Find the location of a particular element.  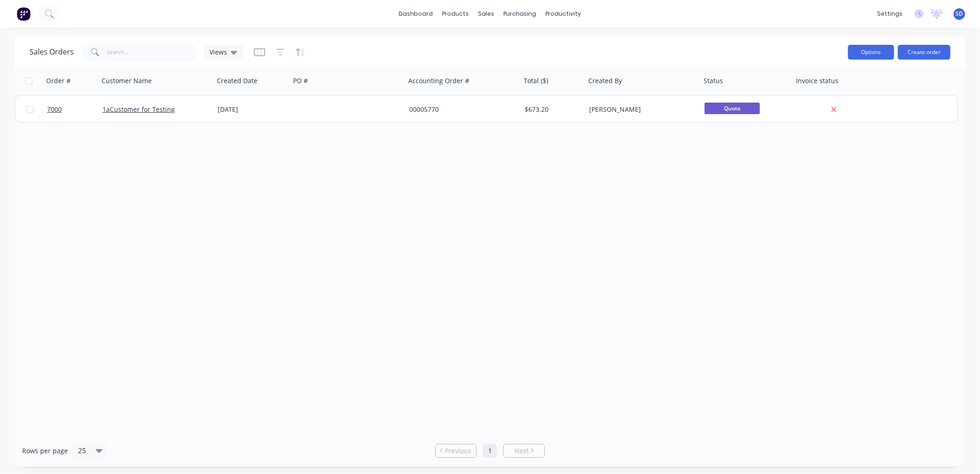

div: Total ($) is located at coordinates (535, 81).